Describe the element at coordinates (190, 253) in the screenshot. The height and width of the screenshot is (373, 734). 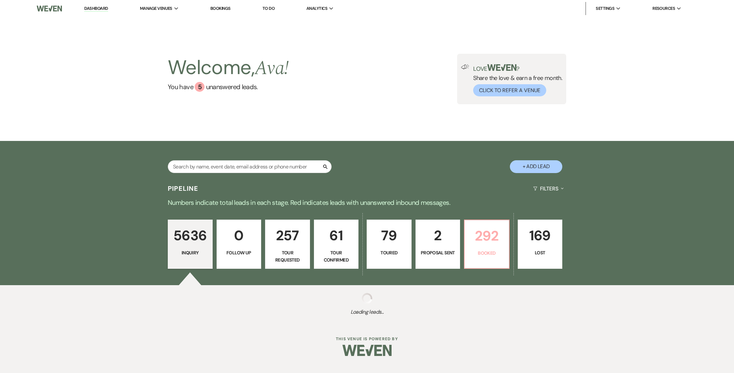
I see `p: Inquiry` at that location.